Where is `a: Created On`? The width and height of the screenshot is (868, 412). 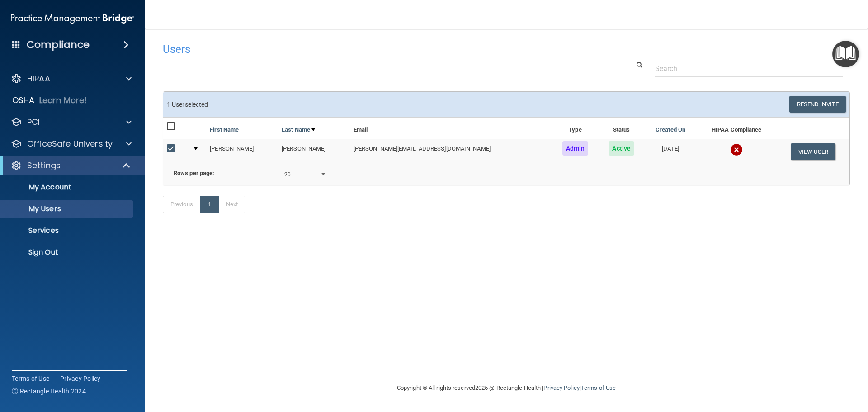
a: Created On is located at coordinates (670, 130).